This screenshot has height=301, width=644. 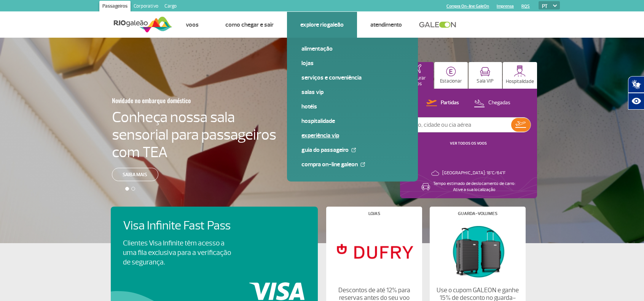 I want to click on img: carParkingHome.svg, so click(x=451, y=72).